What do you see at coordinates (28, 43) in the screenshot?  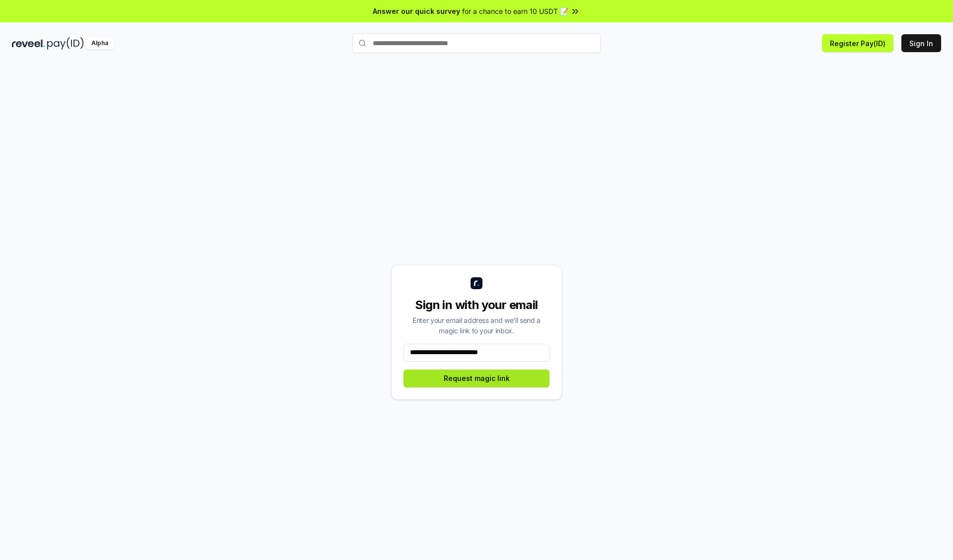 I see `img: reveel_dark` at bounding box center [28, 43].